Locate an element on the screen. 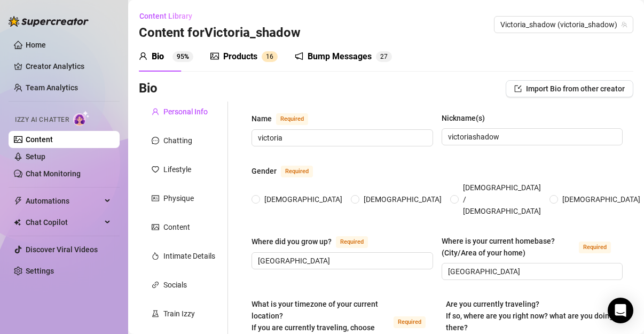 This screenshot has width=644, height=334. div: Socials is located at coordinates (175, 285).